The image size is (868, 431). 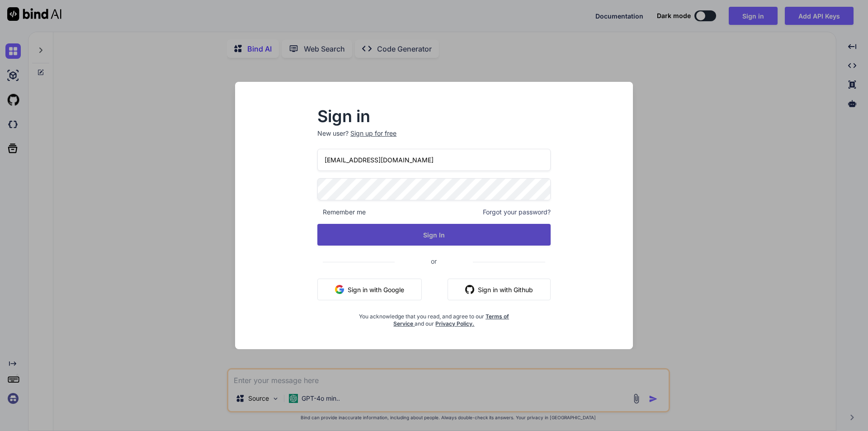 What do you see at coordinates (455, 323) in the screenshot?
I see `a: Privacy Policy.` at bounding box center [455, 323].